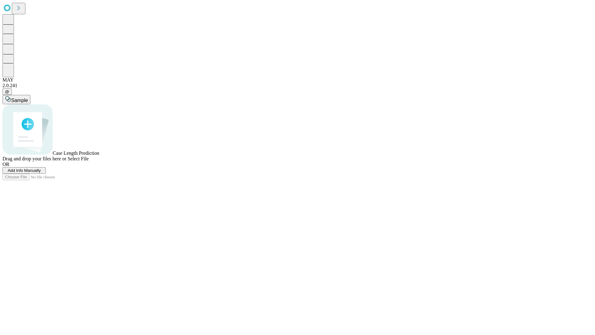 The width and height of the screenshot is (595, 335). I want to click on button: Sample, so click(16, 99).